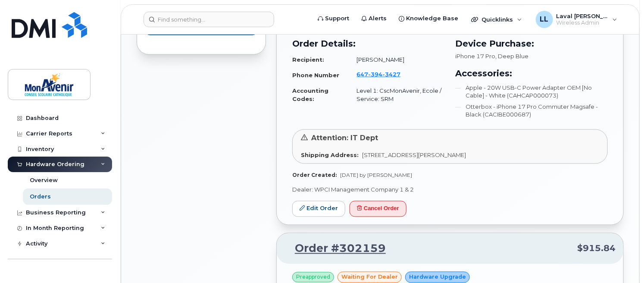  Describe the element at coordinates (313, 278) in the screenshot. I see `span: Preapproved` at that location.